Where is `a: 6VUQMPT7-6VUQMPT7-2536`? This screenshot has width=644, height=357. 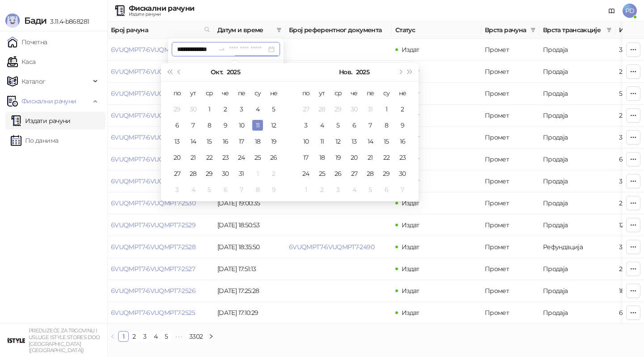 a: 6VUQMPT7-6VUQMPT7-2536 is located at coordinates (153, 71).